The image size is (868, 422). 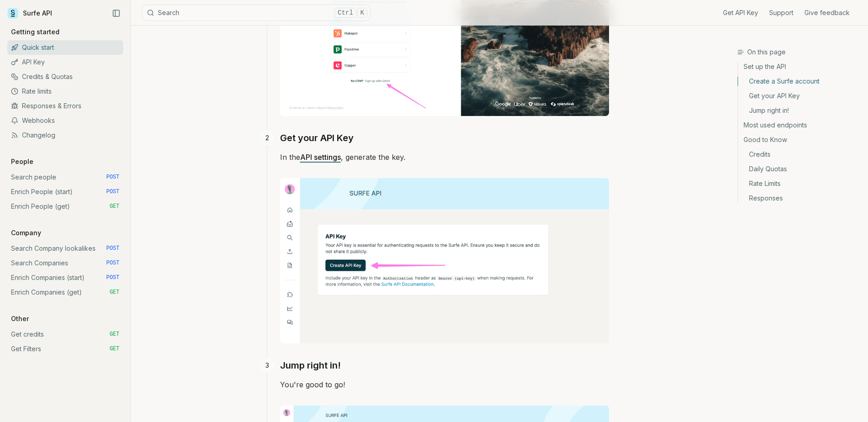 I want to click on a: Credits, so click(x=799, y=154).